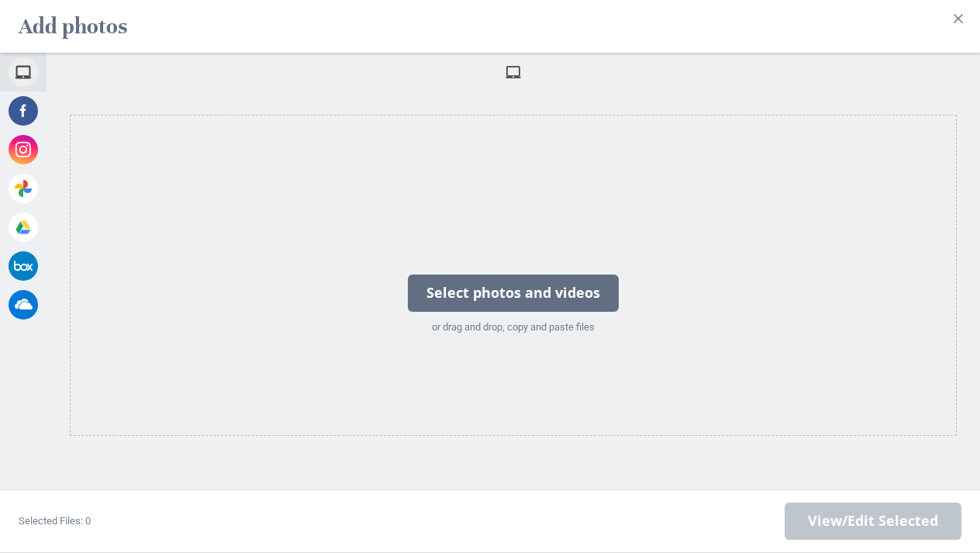  What do you see at coordinates (513, 327) in the screenshot?
I see `div: or drag and drop, copy and paste files` at bounding box center [513, 327].